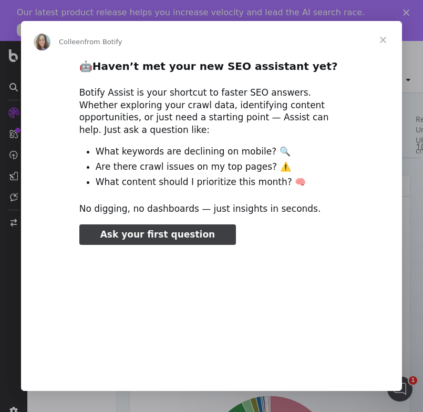 Image resolution: width=423 pixels, height=412 pixels. What do you see at coordinates (215, 66) in the screenshot?
I see `b: Haven’t met your new SEO assistant yet?` at bounding box center [215, 66].